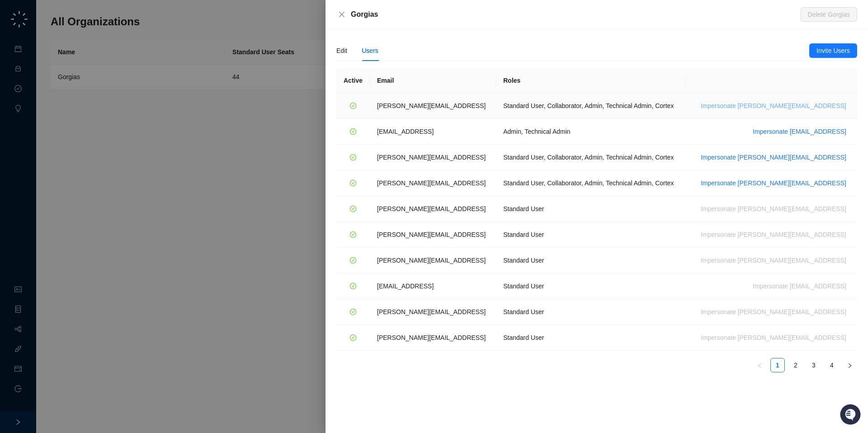  What do you see at coordinates (55, 131) in the screenshot?
I see `a: 📶Status` at bounding box center [55, 131].